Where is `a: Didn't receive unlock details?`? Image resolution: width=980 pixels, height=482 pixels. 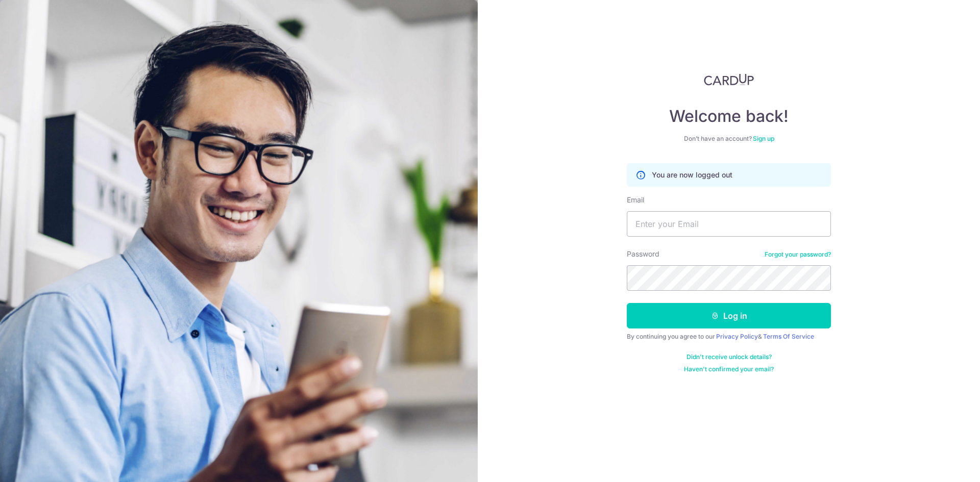 a: Didn't receive unlock details? is located at coordinates (729, 357).